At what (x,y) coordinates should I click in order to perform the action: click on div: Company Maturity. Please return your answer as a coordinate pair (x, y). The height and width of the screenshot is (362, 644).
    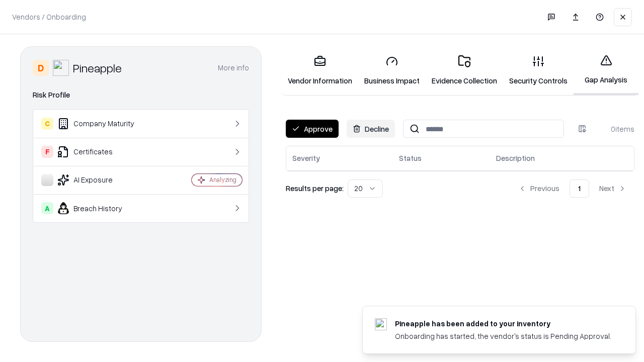
    Looking at the image, I should click on (101, 124).